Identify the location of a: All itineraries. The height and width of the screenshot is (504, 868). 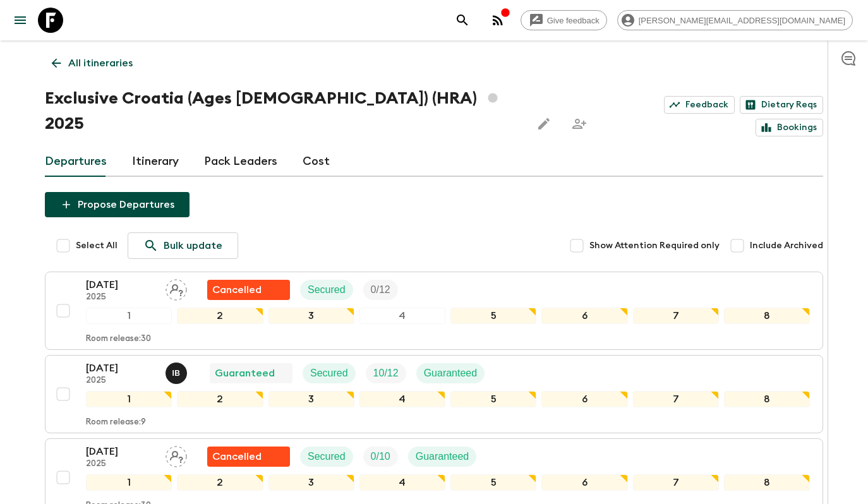
(92, 63).